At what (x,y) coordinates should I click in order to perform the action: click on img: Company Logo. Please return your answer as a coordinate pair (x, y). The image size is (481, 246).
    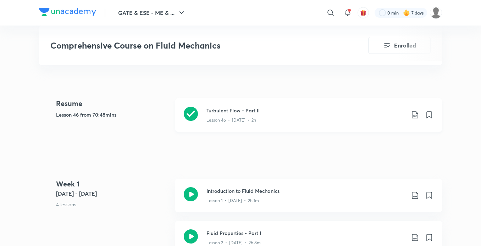
    Looking at the image, I should click on (67, 12).